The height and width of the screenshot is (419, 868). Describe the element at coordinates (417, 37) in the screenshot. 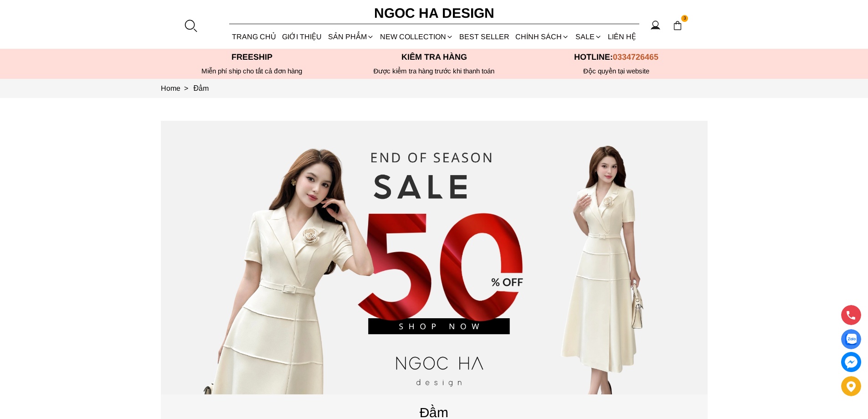

I see `a: NEW COLLECTION` at that location.